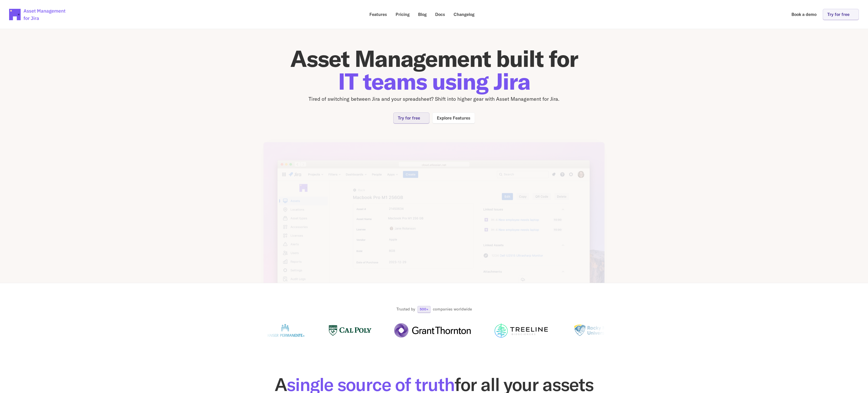 Image resolution: width=868 pixels, height=393 pixels. What do you see at coordinates (464, 14) in the screenshot?
I see `p: Changelog` at bounding box center [464, 14].